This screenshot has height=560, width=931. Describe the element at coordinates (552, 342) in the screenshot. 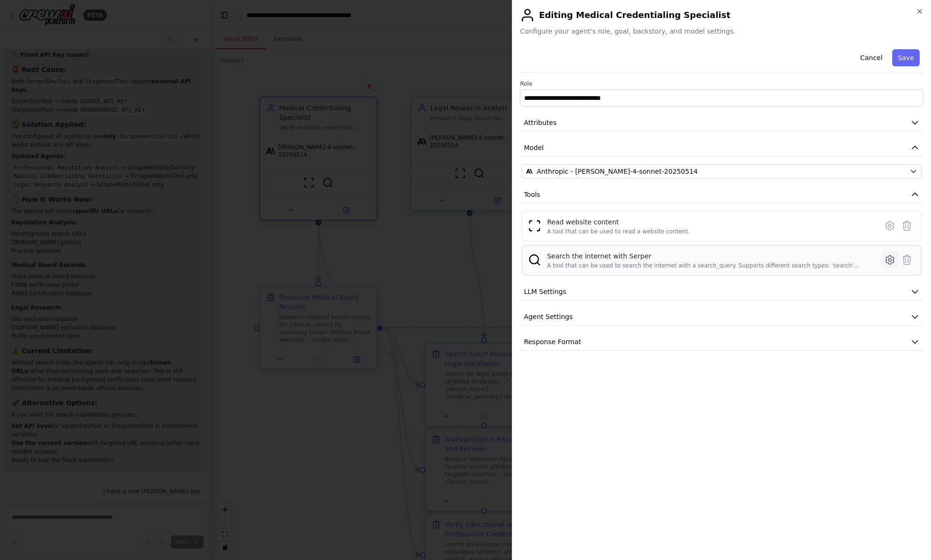

I see `span: Response Format` at that location.